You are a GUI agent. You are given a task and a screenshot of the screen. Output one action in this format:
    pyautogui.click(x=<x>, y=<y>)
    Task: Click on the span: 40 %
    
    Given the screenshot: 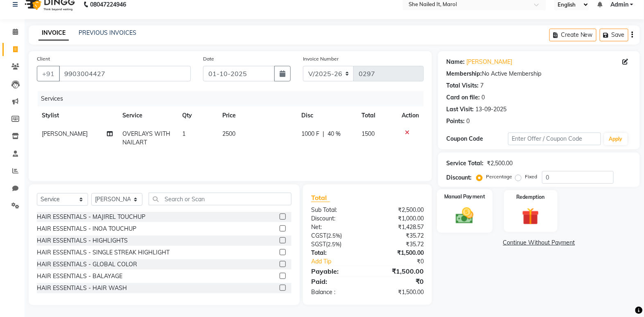 What is the action you would take?
    pyautogui.click(x=334, y=133)
    